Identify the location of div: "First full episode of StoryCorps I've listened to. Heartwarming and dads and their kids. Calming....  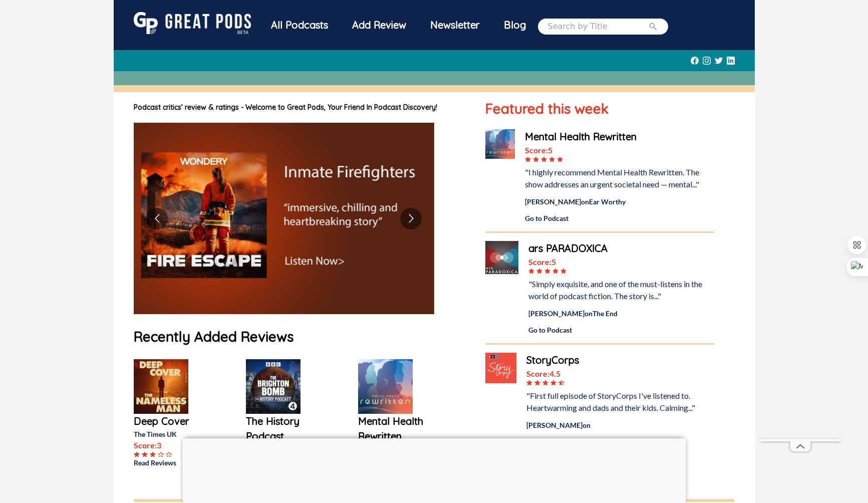
(621, 402).